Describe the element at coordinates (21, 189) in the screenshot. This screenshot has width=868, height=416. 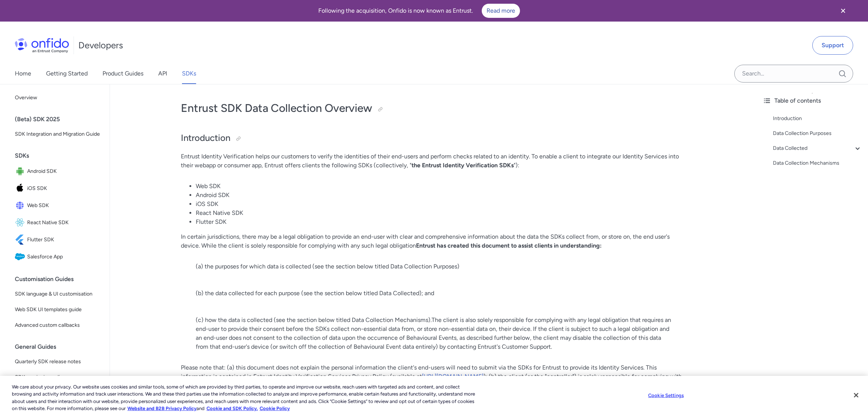
I see `img: IconiOS SDK` at that location.